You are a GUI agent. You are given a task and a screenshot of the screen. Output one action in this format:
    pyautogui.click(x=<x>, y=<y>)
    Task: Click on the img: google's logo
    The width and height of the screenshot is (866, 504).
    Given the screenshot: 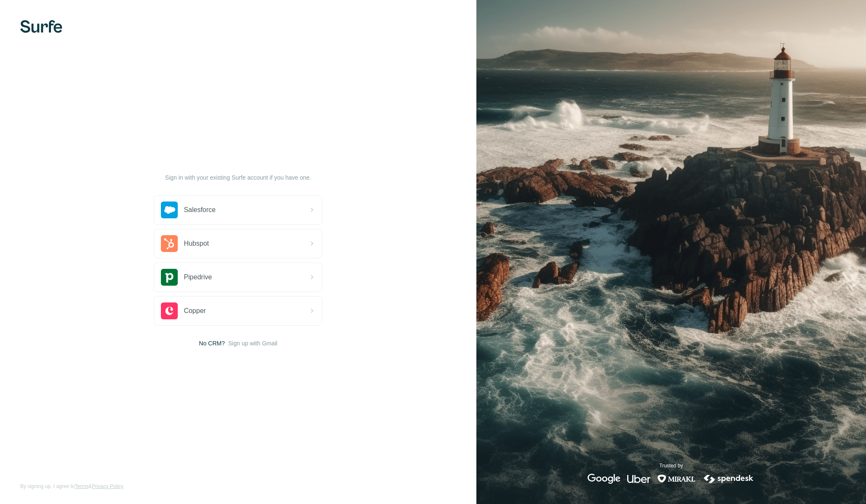 What is the action you would take?
    pyautogui.click(x=604, y=479)
    